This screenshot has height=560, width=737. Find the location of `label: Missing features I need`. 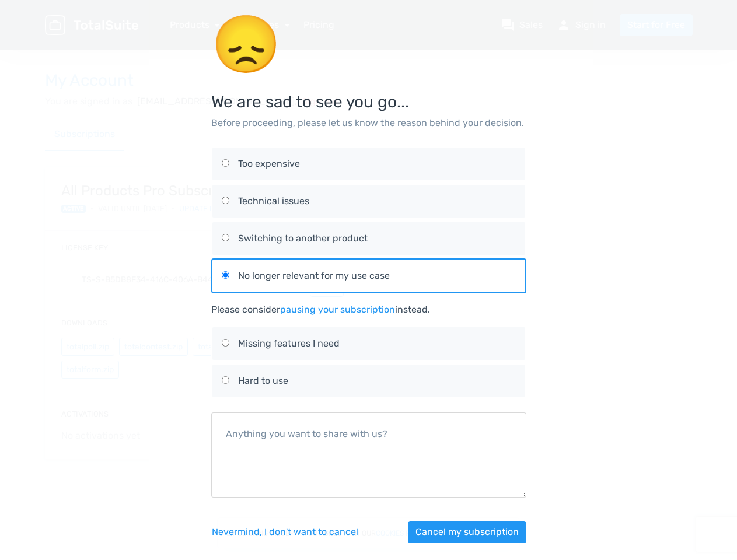

label: Missing features I need is located at coordinates (369, 344).